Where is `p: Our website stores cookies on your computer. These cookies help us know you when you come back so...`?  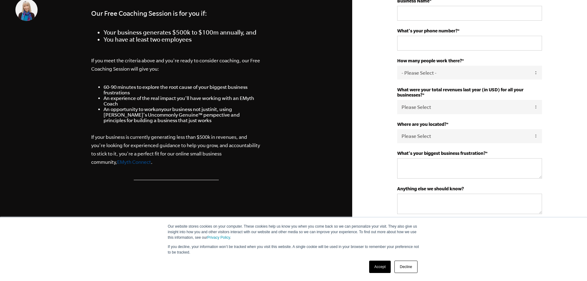
p: Our website stores cookies on your computer. These cookies help us know you when you come back so... is located at coordinates (294, 232).